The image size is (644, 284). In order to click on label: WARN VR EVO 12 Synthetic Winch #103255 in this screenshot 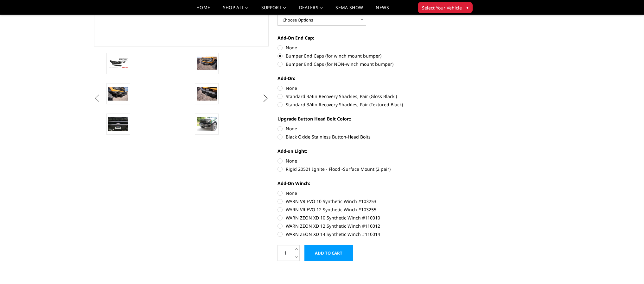, I will do `click(365, 209)`.